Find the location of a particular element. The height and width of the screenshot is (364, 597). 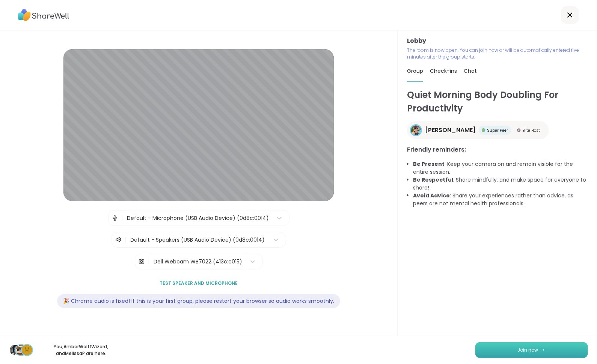

img: Camera is located at coordinates (141, 262).